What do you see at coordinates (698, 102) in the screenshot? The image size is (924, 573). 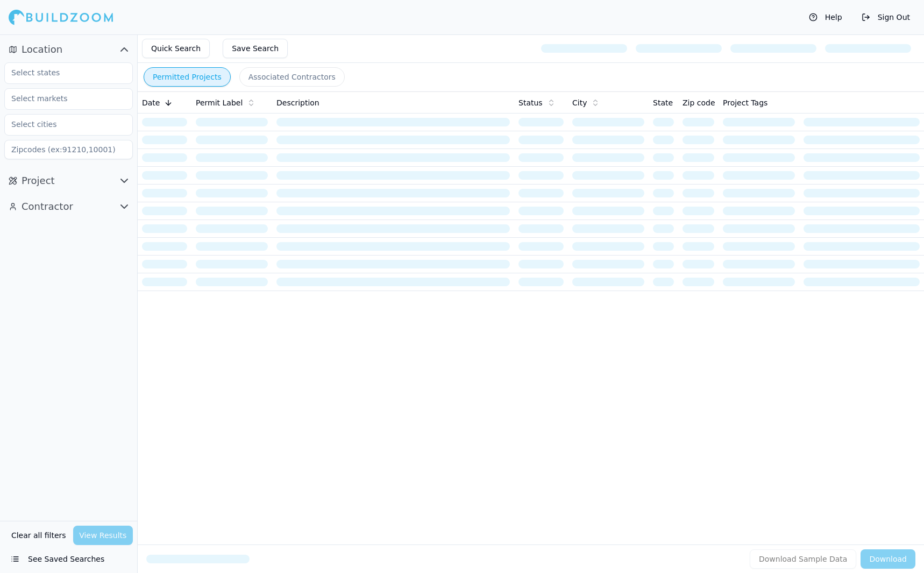 I see `span: Zip code` at bounding box center [698, 102].